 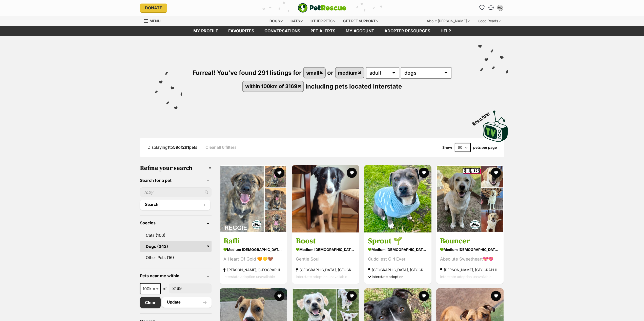 I want to click on span: of, so click(x=165, y=289).